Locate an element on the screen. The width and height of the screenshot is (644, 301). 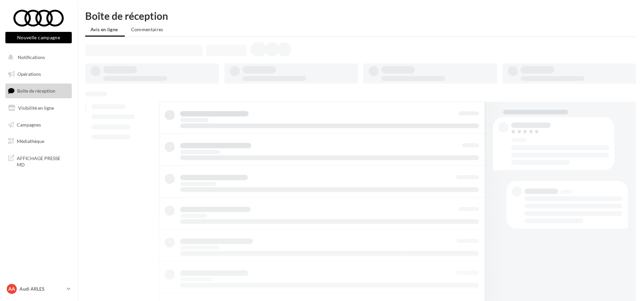
span: Campagnes is located at coordinates (29, 124).